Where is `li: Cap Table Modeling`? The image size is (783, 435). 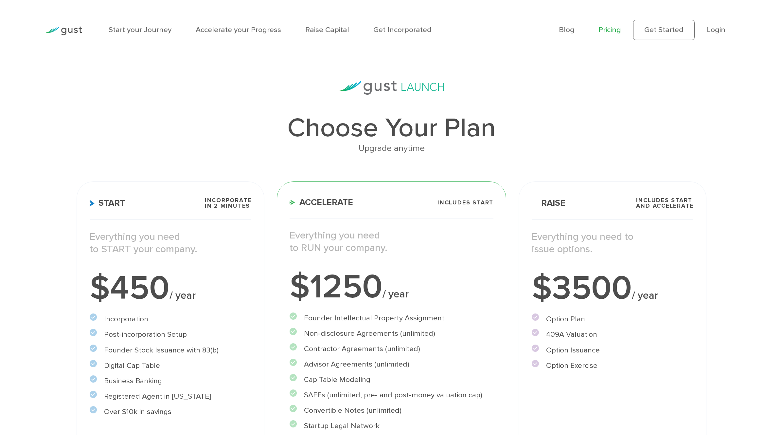 li: Cap Table Modeling is located at coordinates (391, 379).